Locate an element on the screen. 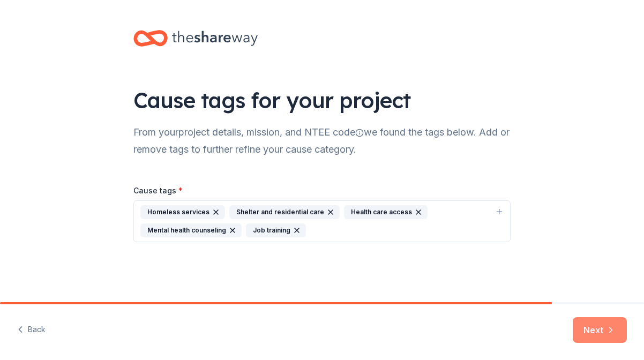 The image size is (644, 360). button: Back is located at coordinates (31, 330).